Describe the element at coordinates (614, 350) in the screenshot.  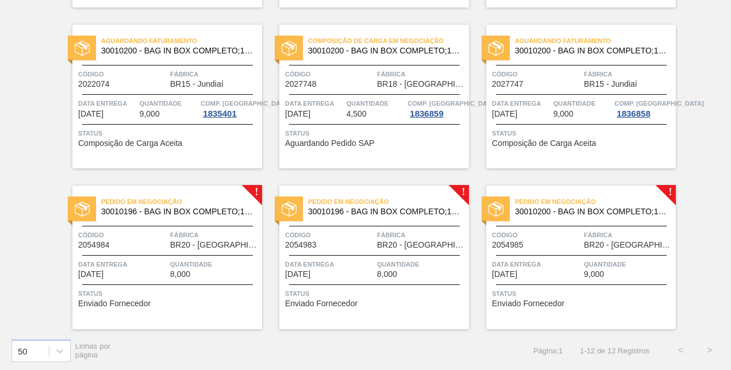
I see `span: 1 - 12 de 12 Registros` at that location.